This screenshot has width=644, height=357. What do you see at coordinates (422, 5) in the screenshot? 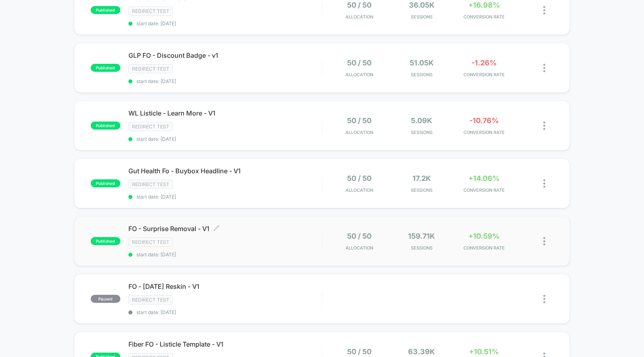
I see `span: 36.05k` at bounding box center [422, 5].